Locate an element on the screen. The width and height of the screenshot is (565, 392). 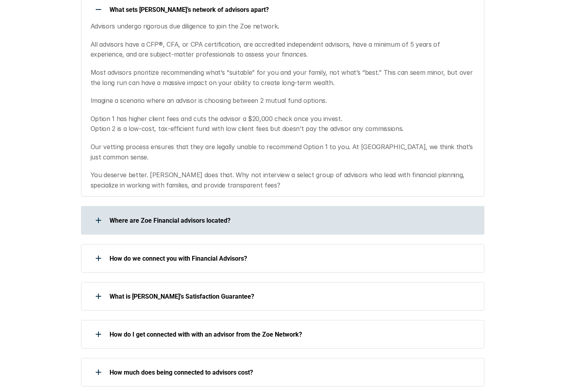
p: Imagine a scenario where an advisor is choosing between 2 mutual fund options. is located at coordinates (282, 101).